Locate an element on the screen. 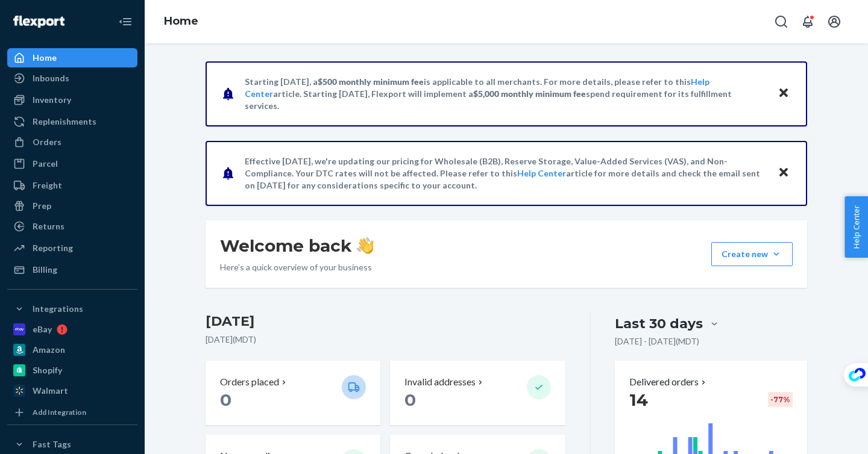 This screenshot has height=454, width=868. button: Open account menu is located at coordinates (834, 22).